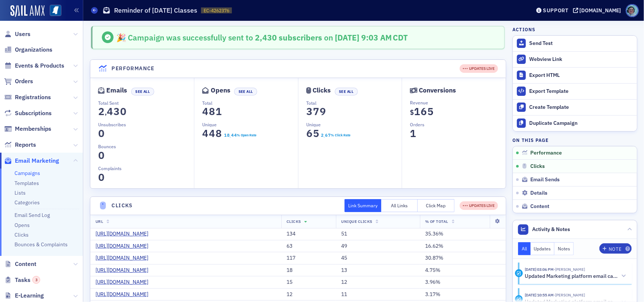  I want to click on a: Memberships, so click(28, 129).